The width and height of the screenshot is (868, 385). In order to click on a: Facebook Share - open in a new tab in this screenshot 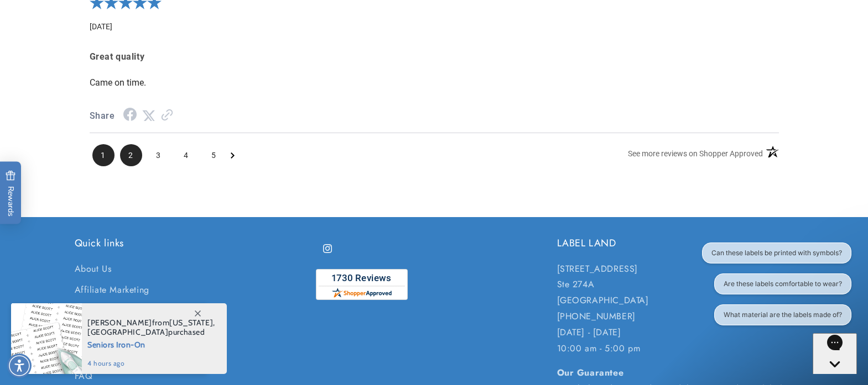, I will do `click(130, 116)`.